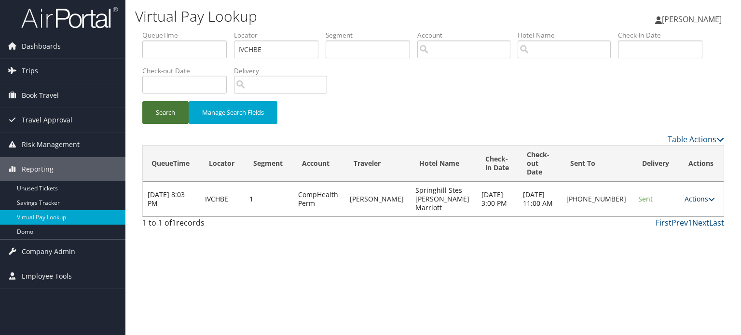 This screenshot has height=335, width=741. Describe the element at coordinates (188, 35) in the screenshot. I see `label: QueueTime` at that location.